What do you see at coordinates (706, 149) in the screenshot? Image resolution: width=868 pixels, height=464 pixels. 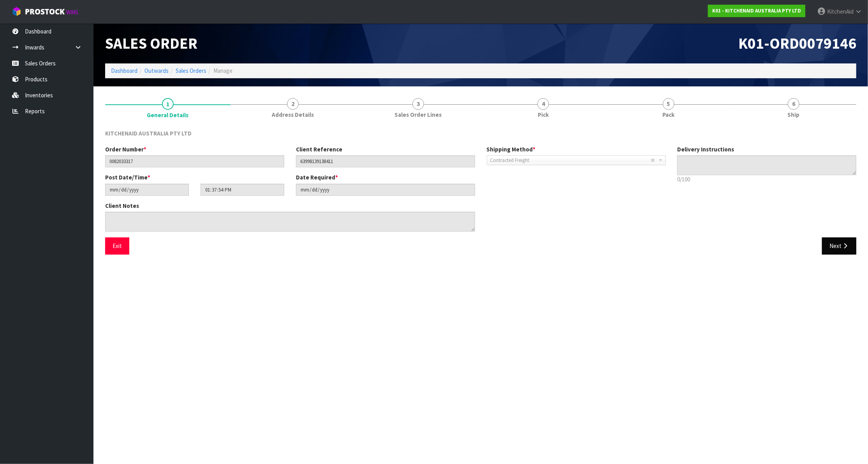 I see `label: Delivery Instructions` at bounding box center [706, 149].